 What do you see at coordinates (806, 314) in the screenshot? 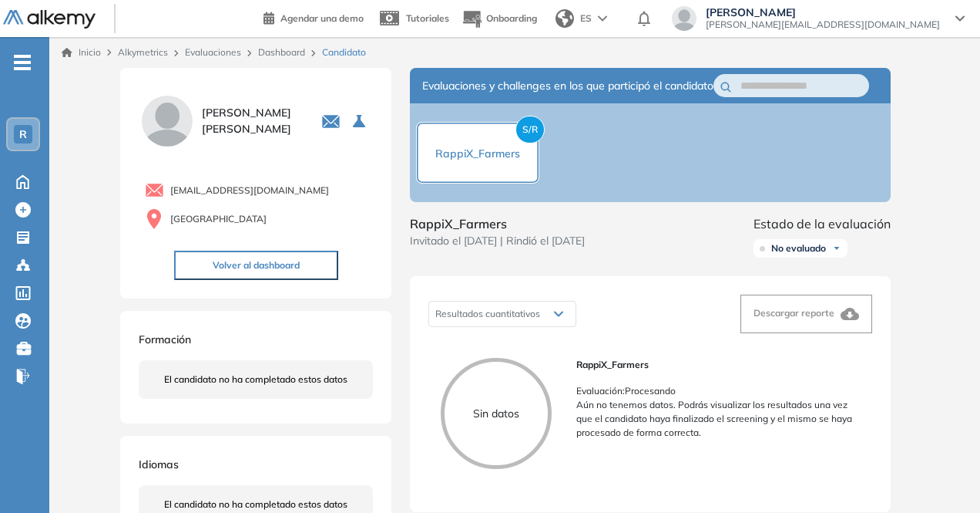
I see `button: Descargar reporte` at bounding box center [806, 314].